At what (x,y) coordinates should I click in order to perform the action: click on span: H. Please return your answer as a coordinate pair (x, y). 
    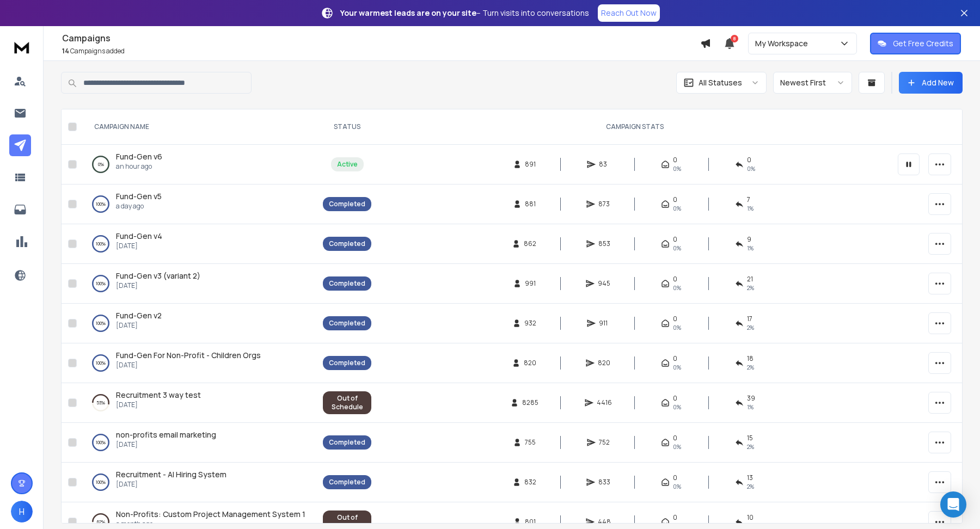
    Looking at the image, I should click on (22, 511).